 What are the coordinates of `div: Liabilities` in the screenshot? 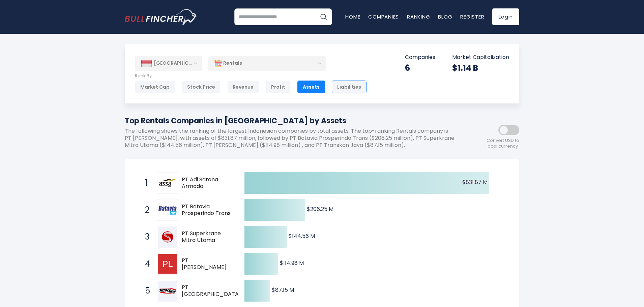 It's located at (349, 87).